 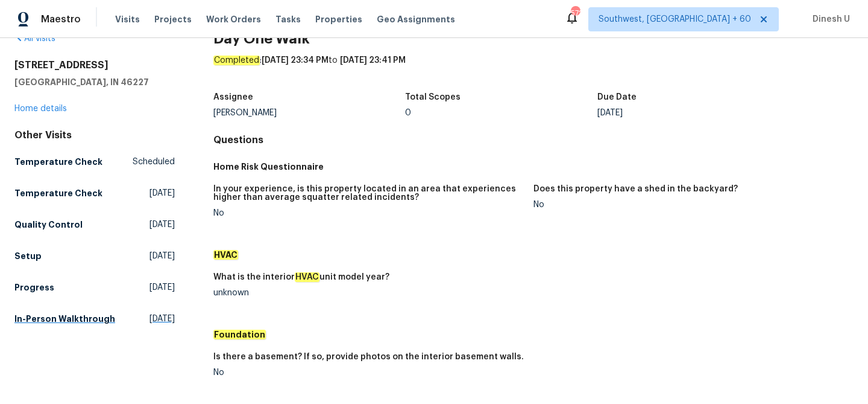 I want to click on span: Geo Assignments, so click(x=416, y=19).